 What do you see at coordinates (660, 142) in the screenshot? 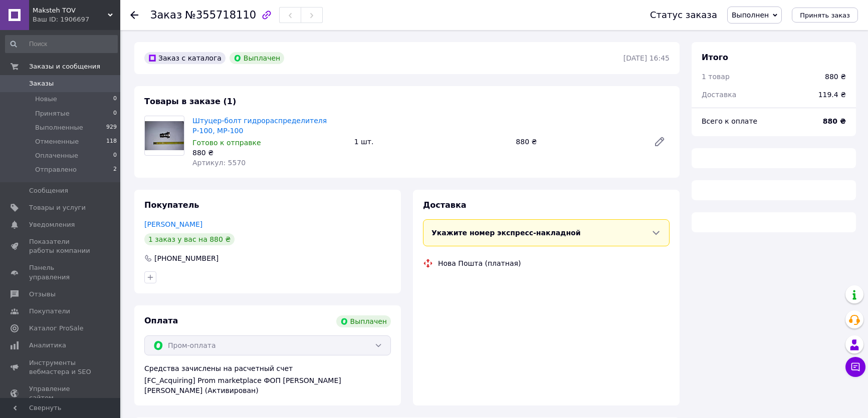
I see `a: Редактировать` at bounding box center [660, 142].